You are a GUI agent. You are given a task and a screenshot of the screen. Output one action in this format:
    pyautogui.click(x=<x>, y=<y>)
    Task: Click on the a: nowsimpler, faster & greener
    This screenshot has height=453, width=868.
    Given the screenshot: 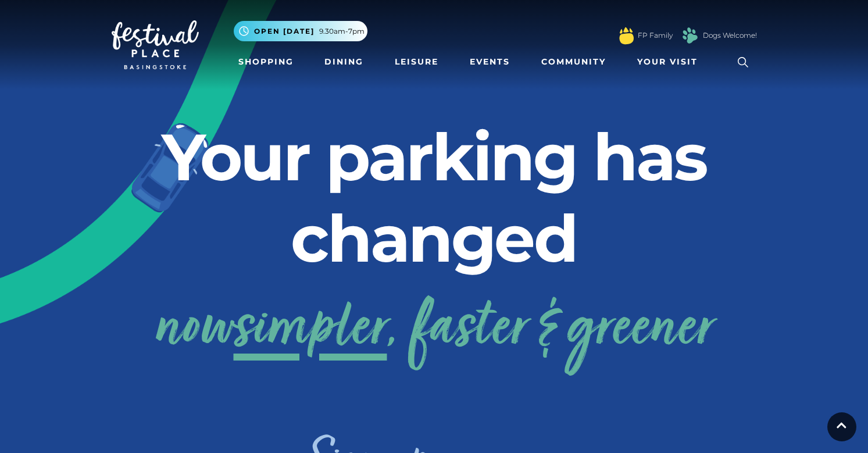 What is the action you would take?
    pyautogui.click(x=434, y=330)
    